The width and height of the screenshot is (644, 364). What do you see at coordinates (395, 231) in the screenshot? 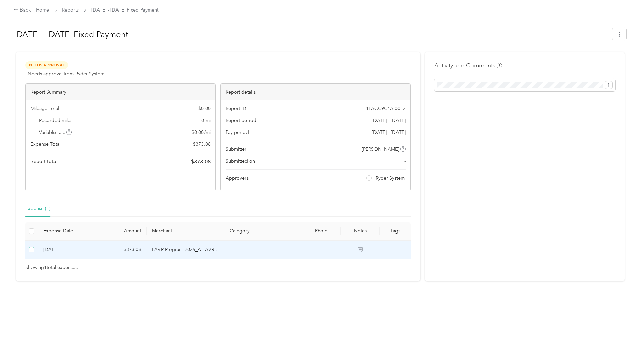
I see `div: Tags` at bounding box center [395, 231].